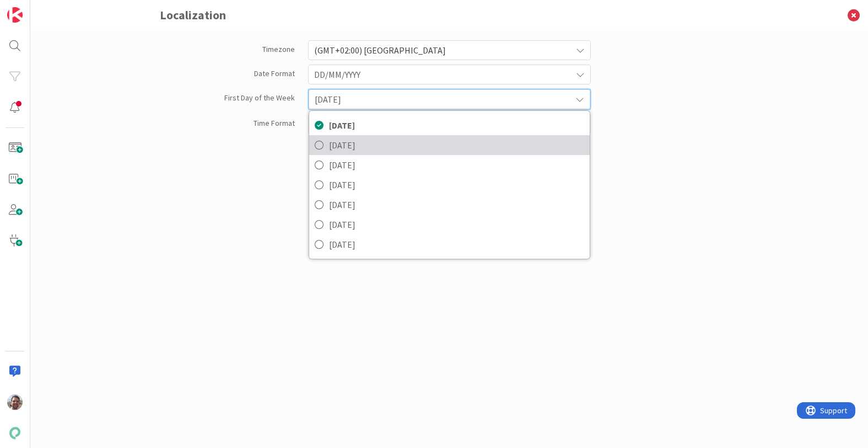 The height and width of the screenshot is (448, 868). What do you see at coordinates (15, 433) in the screenshot?
I see `img: avatar` at bounding box center [15, 433].